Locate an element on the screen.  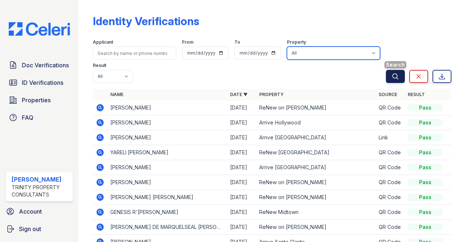
span: FAQ is located at coordinates (28, 118).